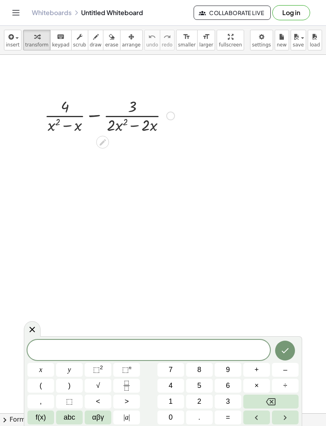 This screenshot has width=326, height=426. Describe the element at coordinates (167, 40) in the screenshot. I see `button: redoredo` at that location.